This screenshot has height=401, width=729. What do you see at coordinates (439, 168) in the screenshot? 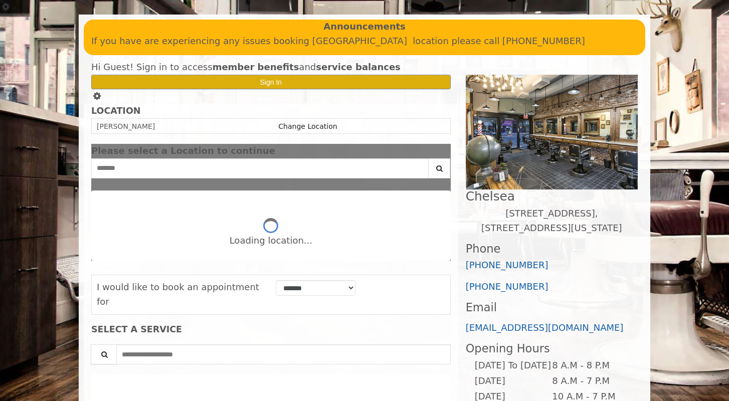
I see `i: Search button` at bounding box center [439, 168].